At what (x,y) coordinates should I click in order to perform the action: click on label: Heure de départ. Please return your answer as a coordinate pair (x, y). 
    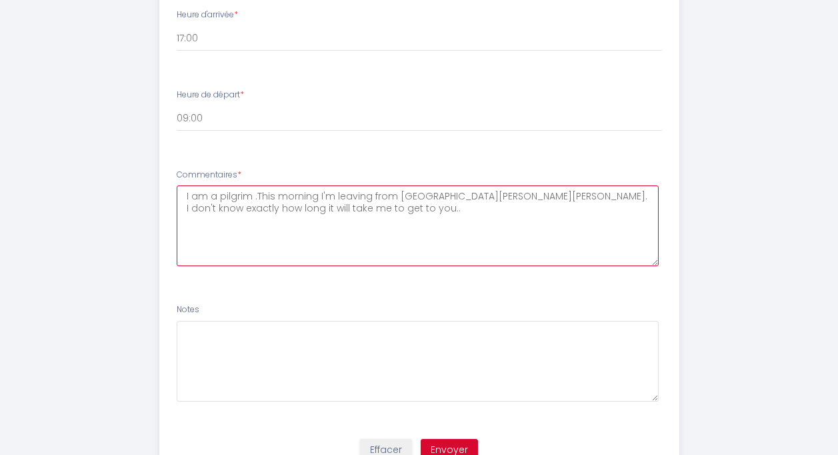
    Looking at the image, I should click on (210, 95).